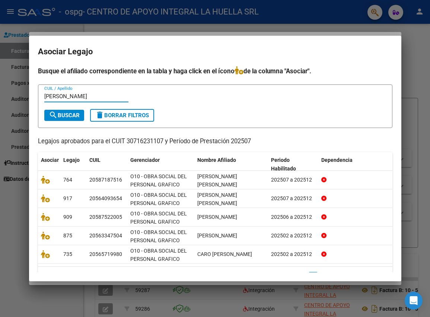 The width and height of the screenshot is (430, 317). I want to click on span: 764, so click(68, 180).